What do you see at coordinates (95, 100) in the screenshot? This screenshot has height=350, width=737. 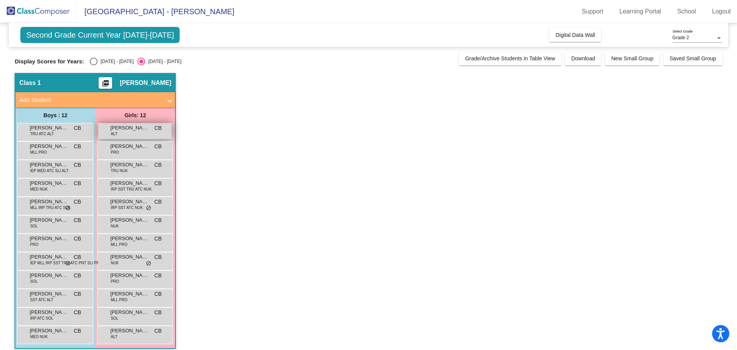 I see `mat-expansion-panel-header: Add Student` at bounding box center [95, 100].